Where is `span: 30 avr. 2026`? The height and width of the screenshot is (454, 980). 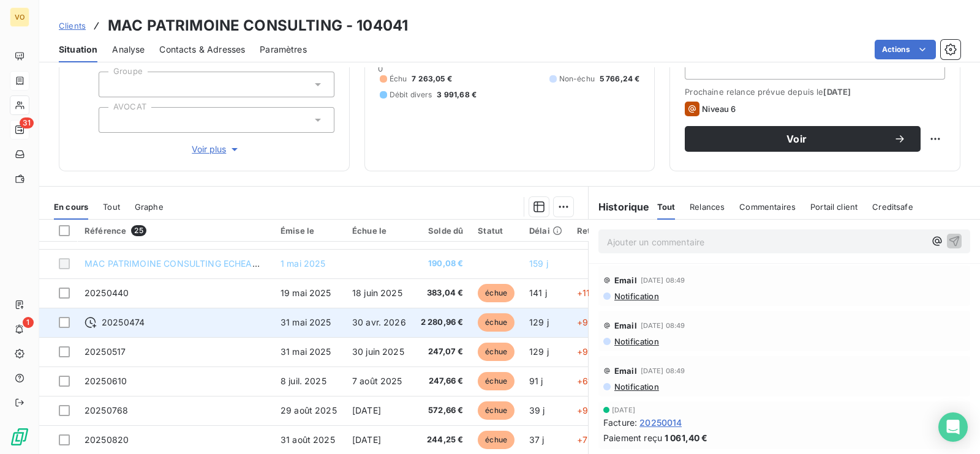 span: 30 avr. 2026 is located at coordinates (379, 322).